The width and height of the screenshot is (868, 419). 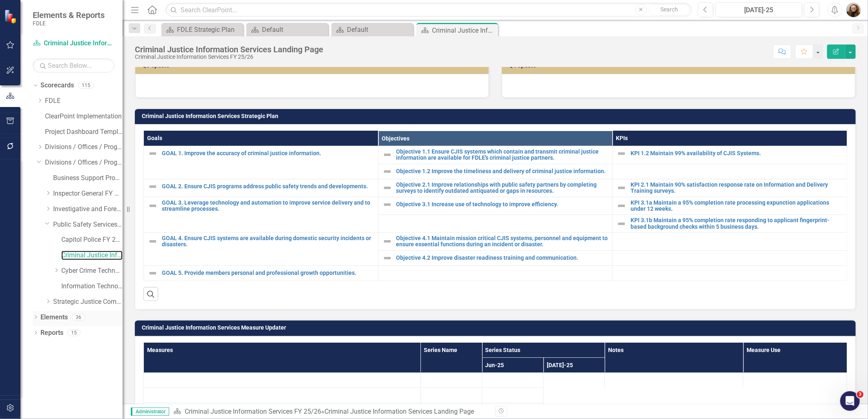 I want to click on a: KPI 2.1 Maintain 90% satisfaction response rate on Information and Delivery Training surveys., so click(x=736, y=188).